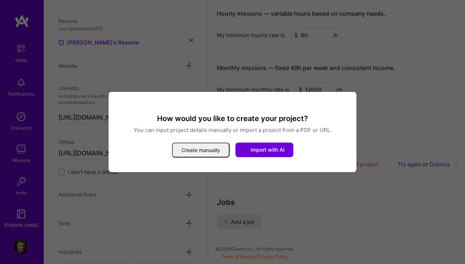 The image size is (465, 264). Describe the element at coordinates (232, 130) in the screenshot. I see `p: You can input project details manually or import a project from a PDF or URL.` at that location.